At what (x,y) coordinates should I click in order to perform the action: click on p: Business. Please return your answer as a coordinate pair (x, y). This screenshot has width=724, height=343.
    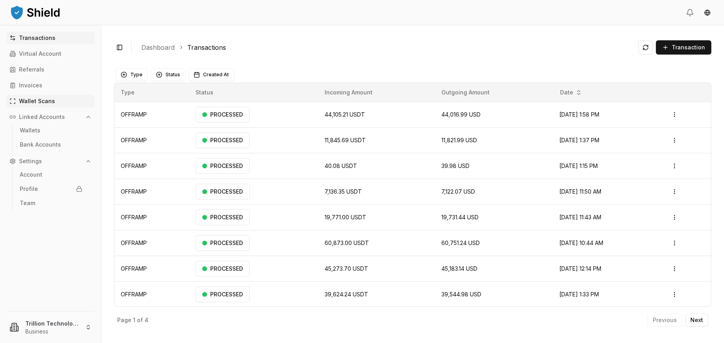
    Looking at the image, I should click on (52, 332).